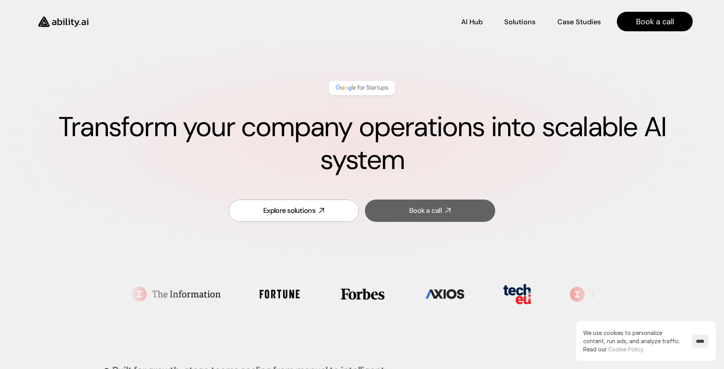  What do you see at coordinates (472, 22) in the screenshot?
I see `p: AI Hub` at bounding box center [472, 22].